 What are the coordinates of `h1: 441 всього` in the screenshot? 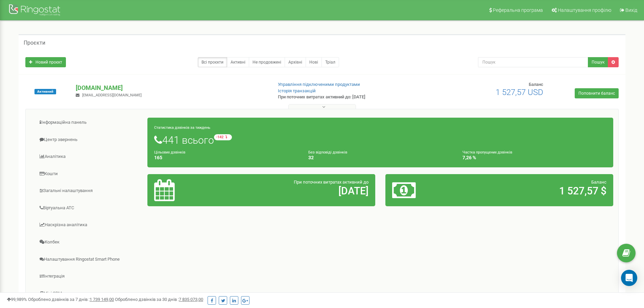 It's located at (380, 140).